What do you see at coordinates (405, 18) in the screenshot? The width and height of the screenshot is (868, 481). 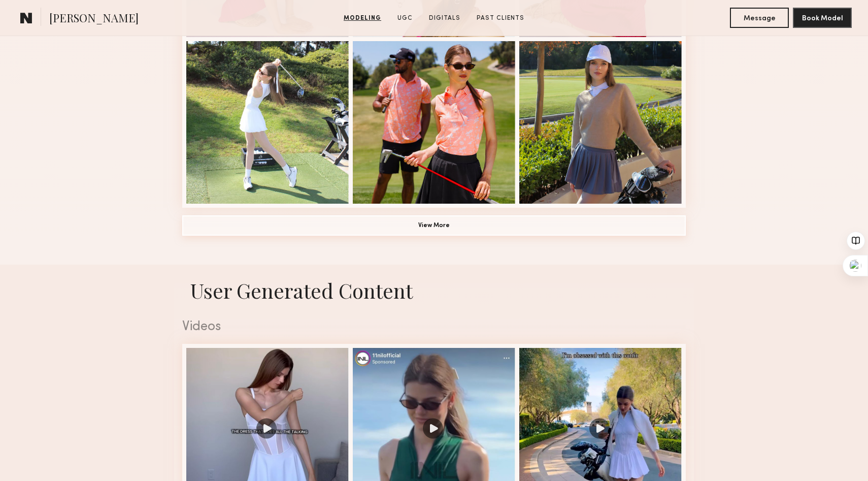 I see `a: UGC` at bounding box center [405, 18].